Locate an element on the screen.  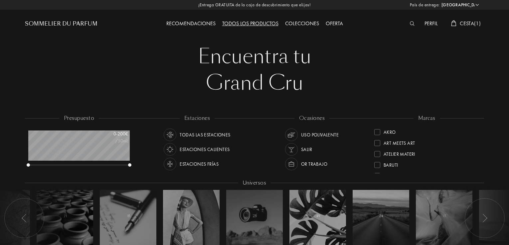
div: Oferta is located at coordinates (334, 24).